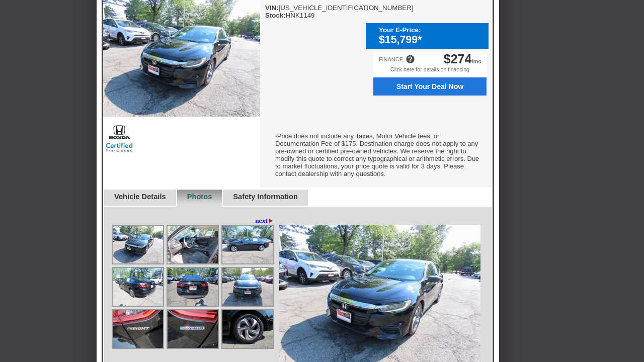 The image size is (644, 362). Describe the element at coordinates (119, 138) in the screenshot. I see `img: Certified Pre-Owned Honda` at that location.